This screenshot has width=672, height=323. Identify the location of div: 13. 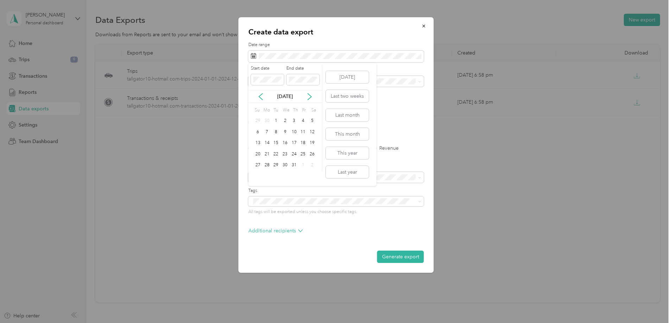
(258, 143).